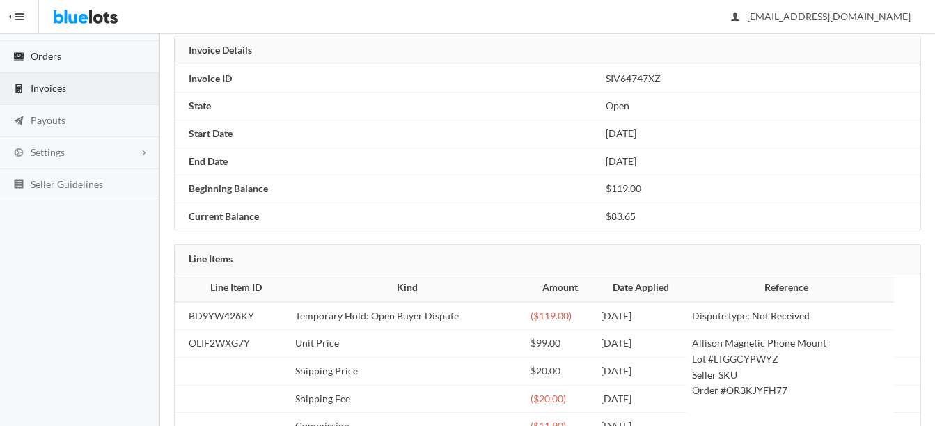 This screenshot has width=935, height=426. What do you see at coordinates (641, 288) in the screenshot?
I see `th: Date Applied` at bounding box center [641, 288].